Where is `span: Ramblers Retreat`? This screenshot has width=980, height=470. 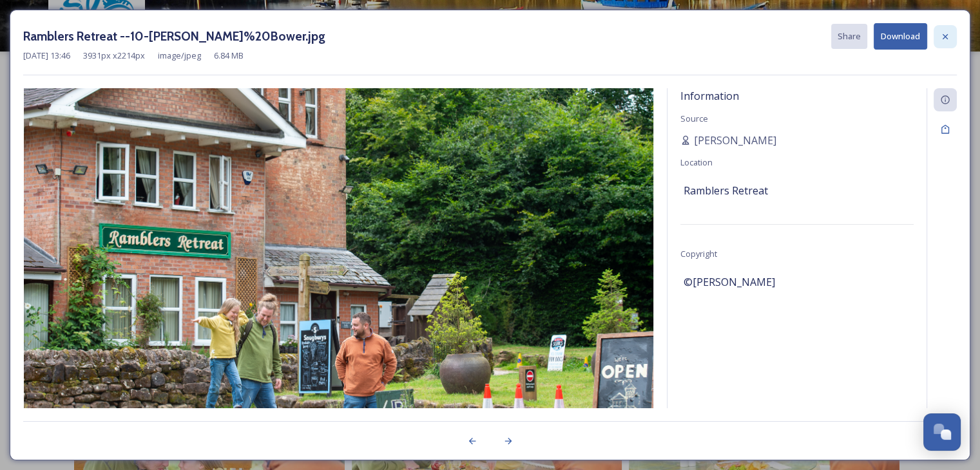 span: Ramblers Retreat is located at coordinates (725, 191).